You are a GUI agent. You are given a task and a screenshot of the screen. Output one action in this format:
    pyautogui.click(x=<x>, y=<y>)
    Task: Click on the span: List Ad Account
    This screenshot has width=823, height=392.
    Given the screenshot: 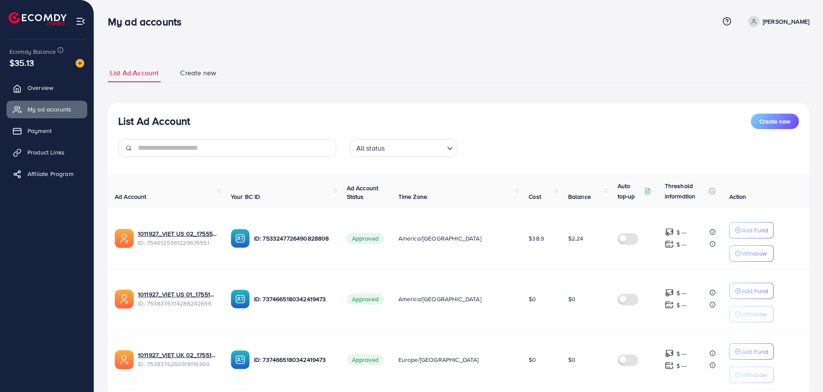 What is the action you would take?
    pyautogui.click(x=134, y=73)
    